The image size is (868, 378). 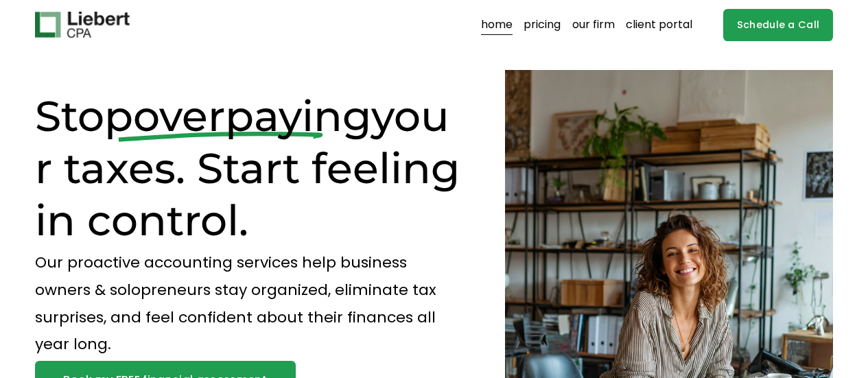 What do you see at coordinates (249, 304) in the screenshot?
I see `p: Our proactive accounting services help business owners & solopreneurs stay organized, eliminate t...` at bounding box center [249, 304].